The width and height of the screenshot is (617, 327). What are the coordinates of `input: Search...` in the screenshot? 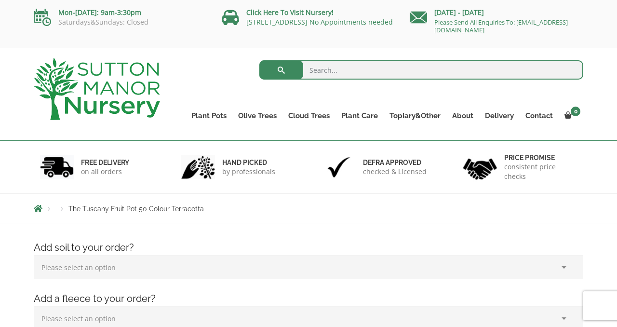 It's located at (421, 70).